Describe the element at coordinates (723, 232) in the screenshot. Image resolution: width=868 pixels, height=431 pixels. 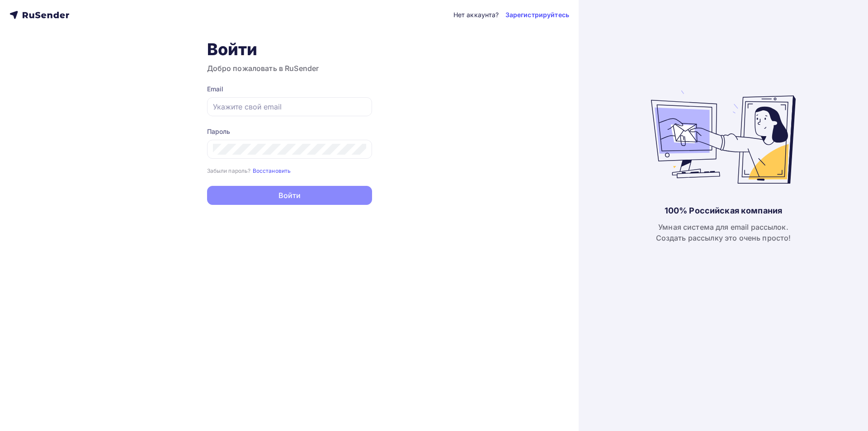
I see `div: Умная система для email рассылок. Создать рассылку это очень просто!` at that location.